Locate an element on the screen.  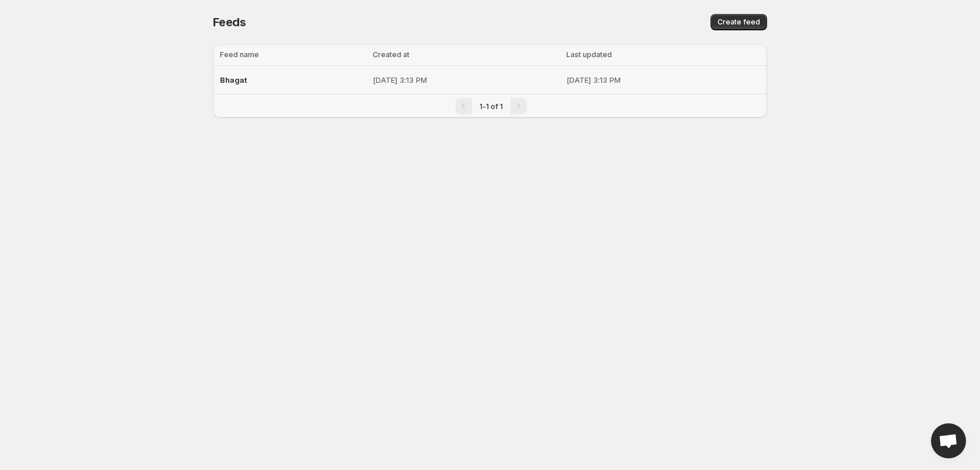
a: Open chat is located at coordinates (949, 441).